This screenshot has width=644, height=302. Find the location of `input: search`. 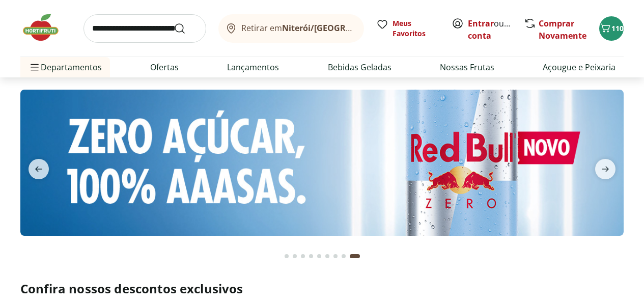

input: search is located at coordinates (145, 29).